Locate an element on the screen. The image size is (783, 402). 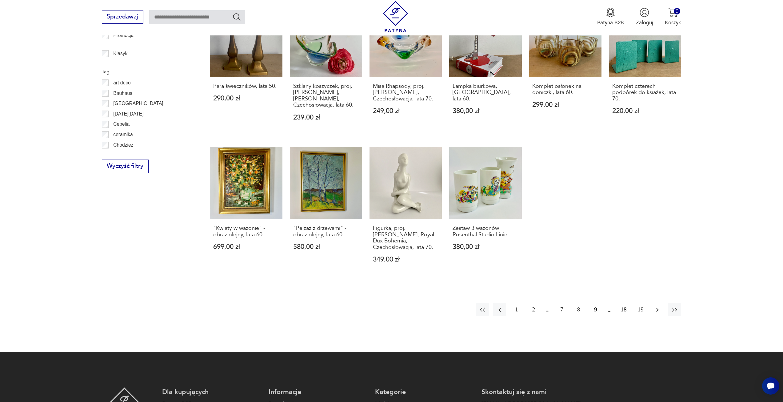
p: Promocja is located at coordinates (123, 35).